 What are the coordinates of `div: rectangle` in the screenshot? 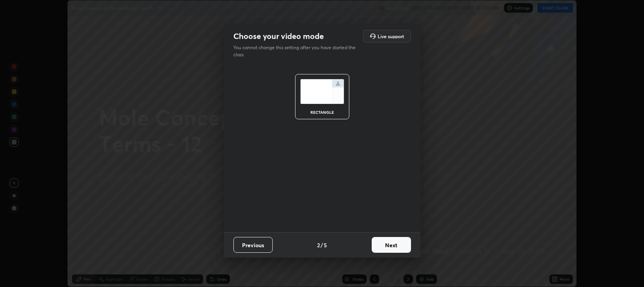 It's located at (322, 112).